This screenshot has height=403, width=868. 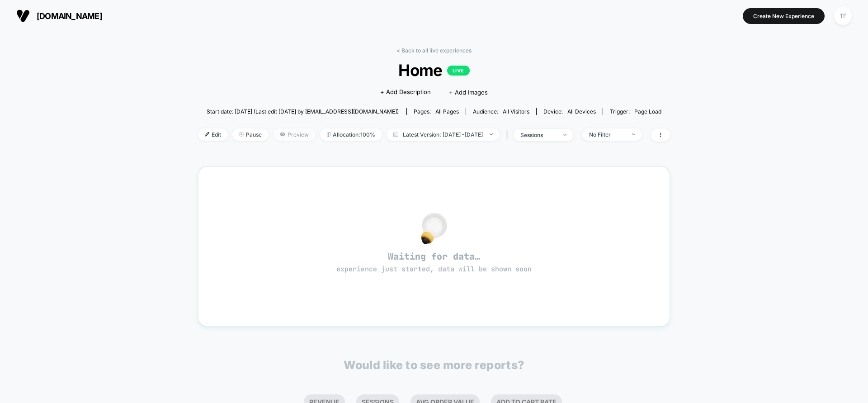 What do you see at coordinates (294, 134) in the screenshot?
I see `span: Preview` at bounding box center [294, 134].